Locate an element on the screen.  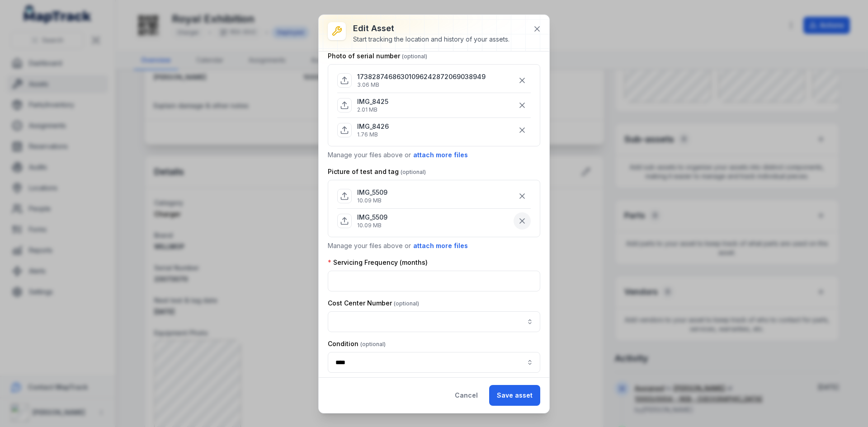
p: IMG_8425 is located at coordinates (373, 102).